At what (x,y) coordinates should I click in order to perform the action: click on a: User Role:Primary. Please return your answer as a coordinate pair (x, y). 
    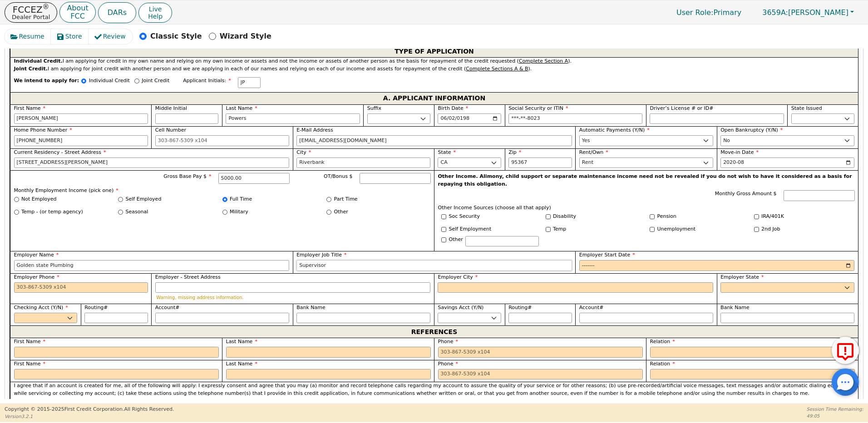
    Looking at the image, I should click on (709, 12).